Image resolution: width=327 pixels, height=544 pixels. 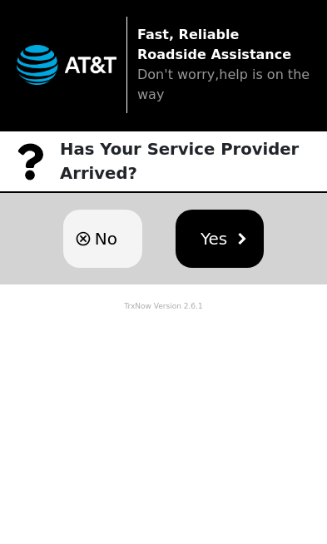 I want to click on button: No, so click(x=102, y=239).